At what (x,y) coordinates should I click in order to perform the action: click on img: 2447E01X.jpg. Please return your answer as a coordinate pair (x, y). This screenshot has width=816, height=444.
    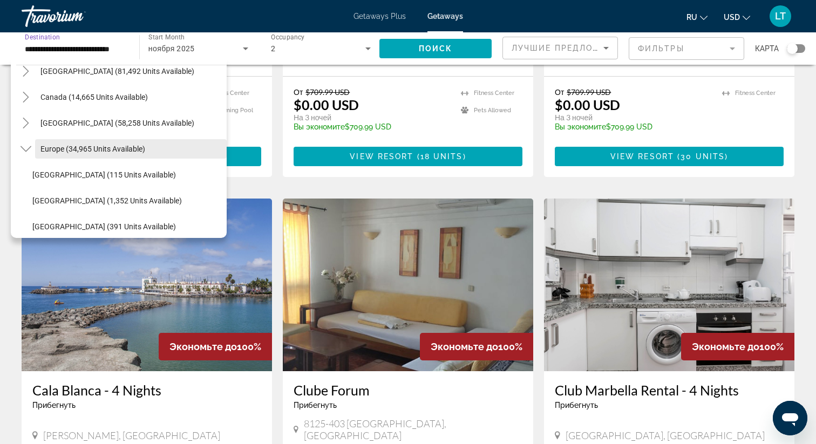
    Looking at the image, I should click on (147, 285).